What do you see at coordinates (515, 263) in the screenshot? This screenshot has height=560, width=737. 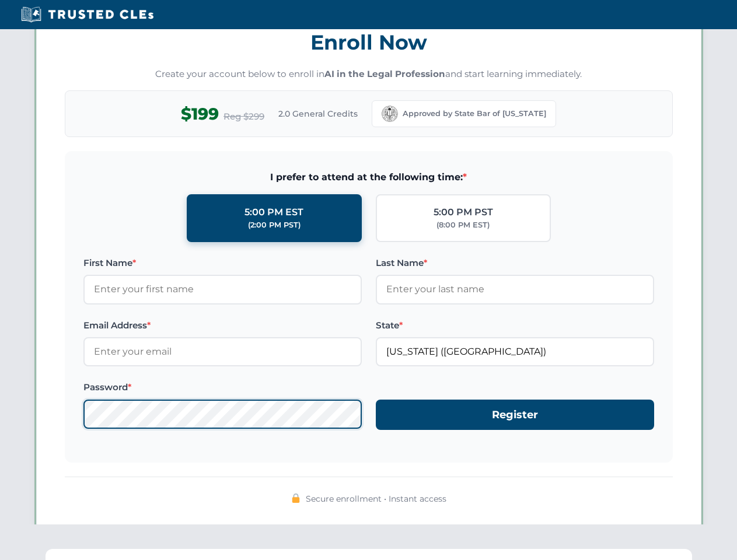 I see `label: Last Name` at bounding box center [515, 263].